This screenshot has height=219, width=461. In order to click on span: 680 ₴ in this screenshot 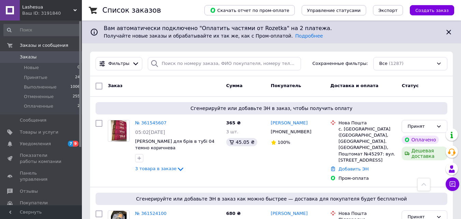, I will do `click(233, 213)`.